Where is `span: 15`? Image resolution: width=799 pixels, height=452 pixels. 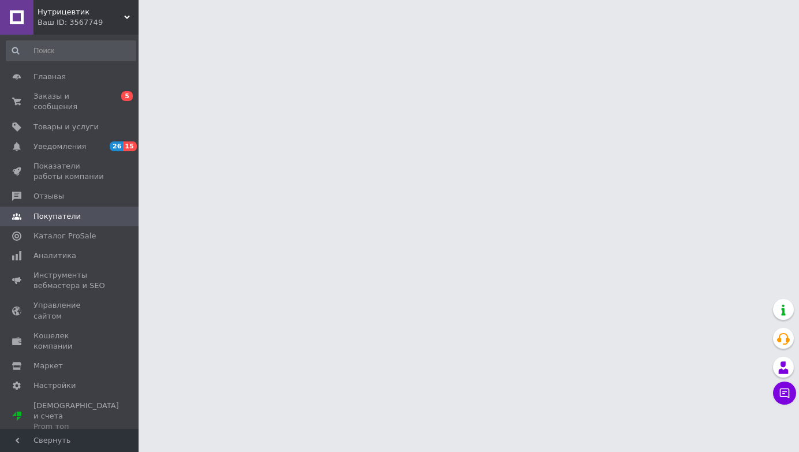 span: 15 is located at coordinates (129, 146).